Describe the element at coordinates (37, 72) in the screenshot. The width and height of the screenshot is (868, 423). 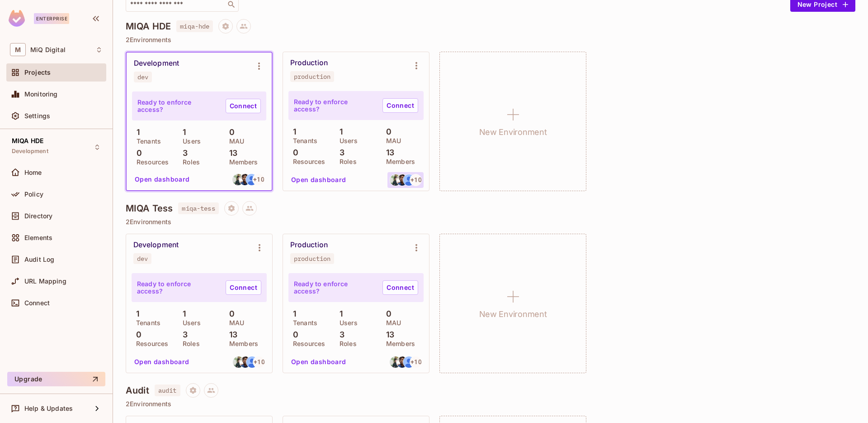
I see `span: Projects` at that location.